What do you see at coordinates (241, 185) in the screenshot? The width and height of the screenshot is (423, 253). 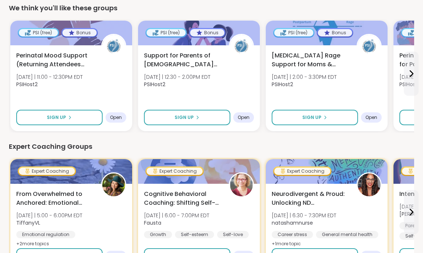 I see `img: Fausta` at bounding box center [241, 185].